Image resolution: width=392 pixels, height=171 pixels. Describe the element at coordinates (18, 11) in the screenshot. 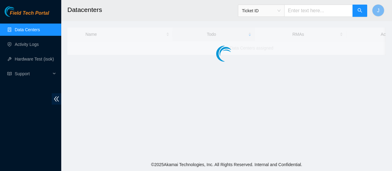

I see `img: Akamai Technologies` at that location.